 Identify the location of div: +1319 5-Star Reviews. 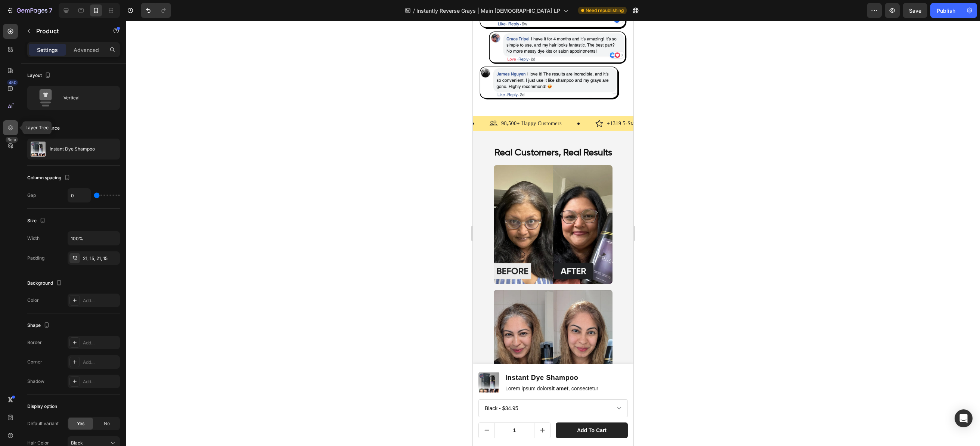
(155, 102).